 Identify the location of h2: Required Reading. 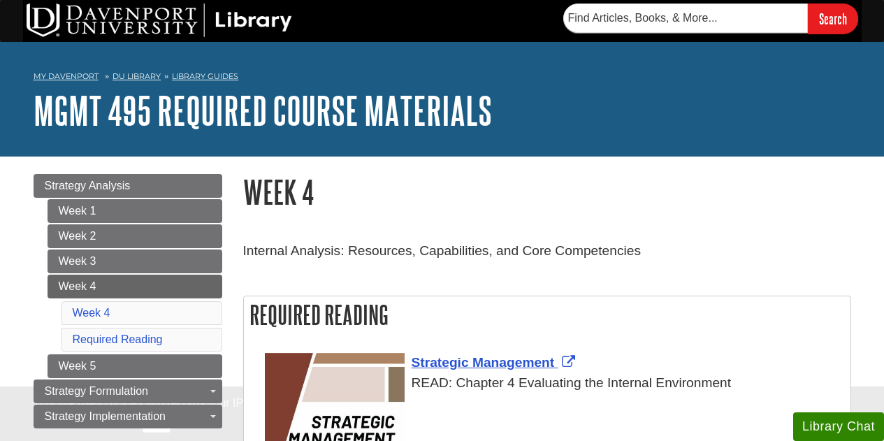
(547, 314).